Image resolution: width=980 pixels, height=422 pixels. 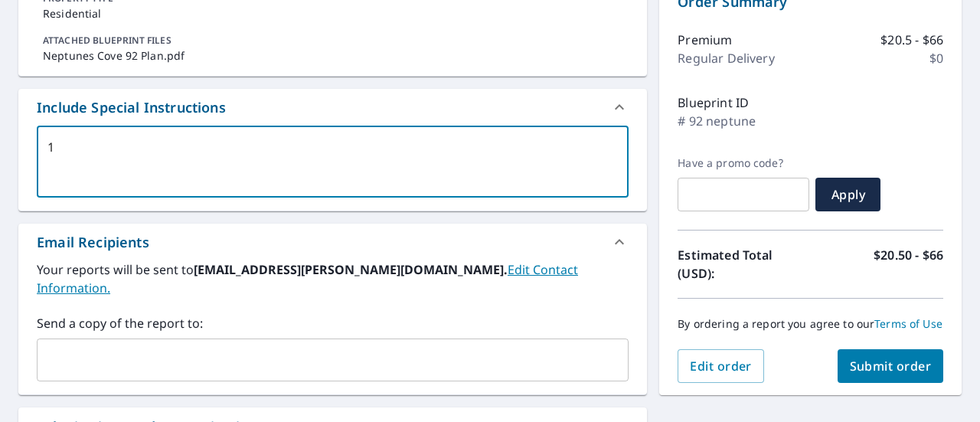 I want to click on p: Neptunes Cove 92 Plan.pdf, so click(x=333, y=55).